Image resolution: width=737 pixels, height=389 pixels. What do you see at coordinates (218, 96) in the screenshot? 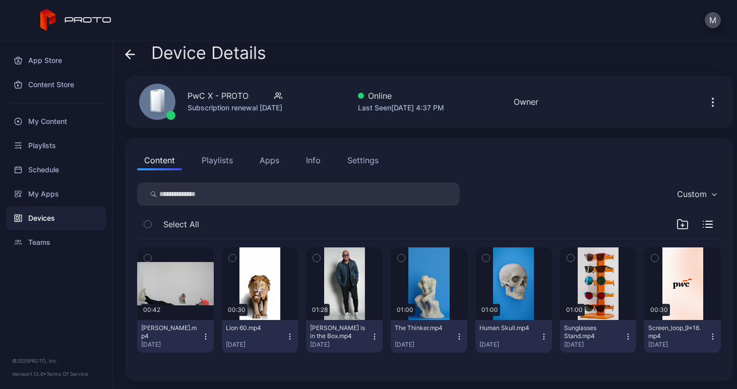
I see `div: PwC X - PROTO` at bounding box center [218, 96].